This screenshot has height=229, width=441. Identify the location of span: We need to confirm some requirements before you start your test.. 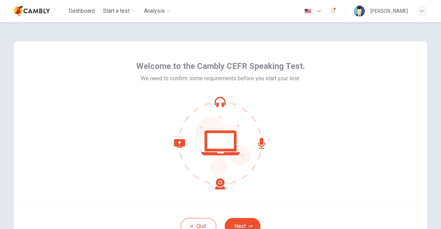
(220, 79).